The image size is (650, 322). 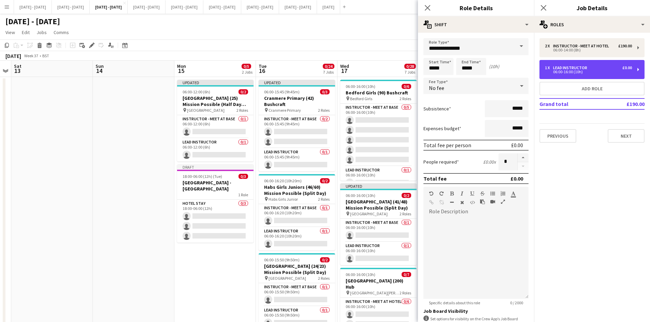 What do you see at coordinates (181, 71) in the screenshot?
I see `span: 15` at bounding box center [181, 71].